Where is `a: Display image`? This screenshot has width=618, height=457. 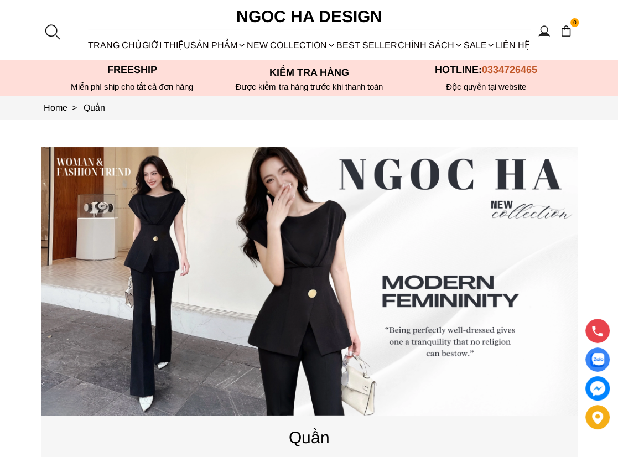
a: Display image is located at coordinates (597, 360).